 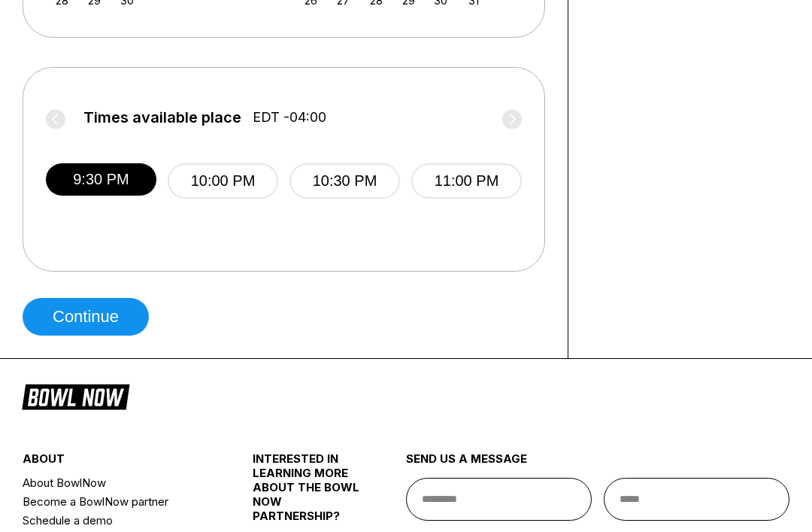 I want to click on span: Times available place, so click(x=163, y=117).